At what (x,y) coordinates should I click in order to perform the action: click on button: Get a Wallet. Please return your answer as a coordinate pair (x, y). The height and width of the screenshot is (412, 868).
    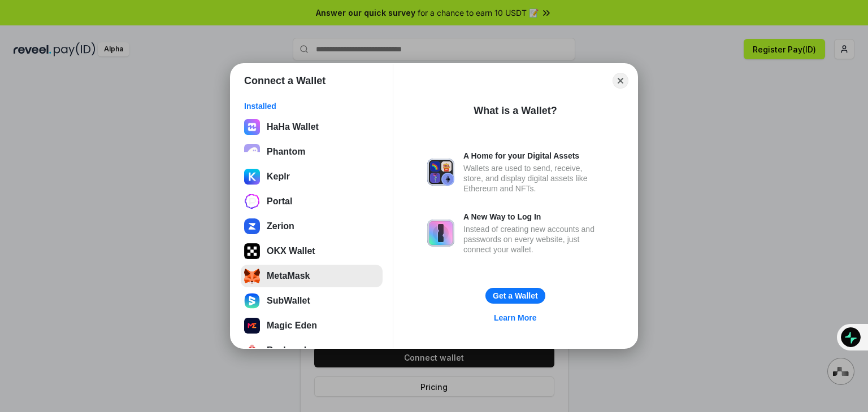
    Looking at the image, I should click on (515, 296).